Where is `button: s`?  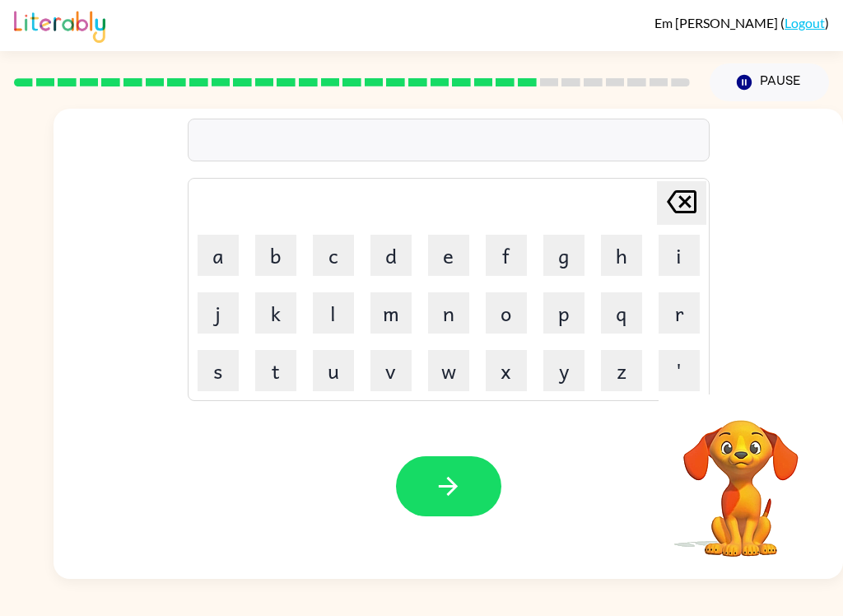
button: s is located at coordinates (218, 370).